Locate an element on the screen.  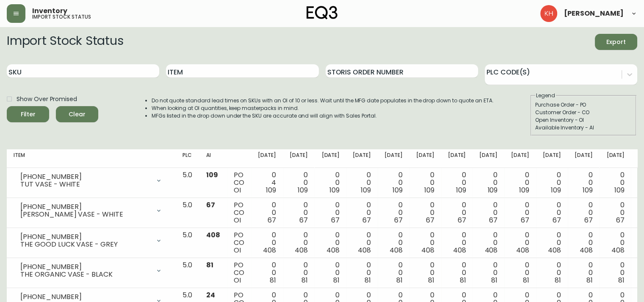
div: Available Inventory - AI is located at coordinates (583, 128).